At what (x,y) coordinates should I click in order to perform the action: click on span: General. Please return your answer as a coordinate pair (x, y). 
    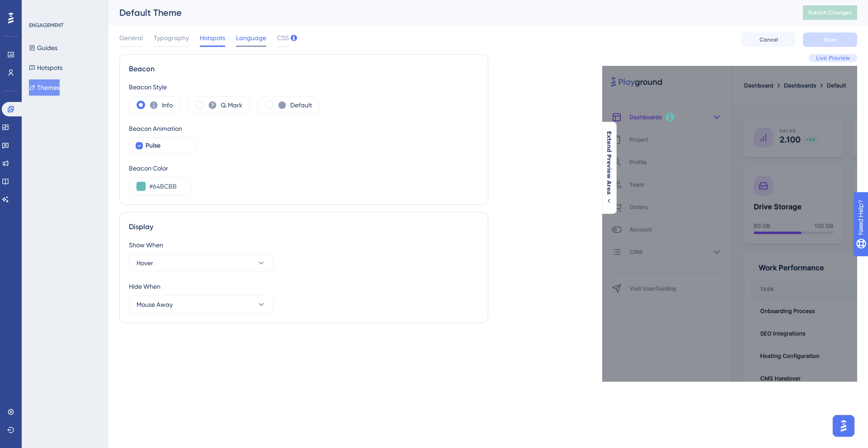
    Looking at the image, I should click on (131, 38).